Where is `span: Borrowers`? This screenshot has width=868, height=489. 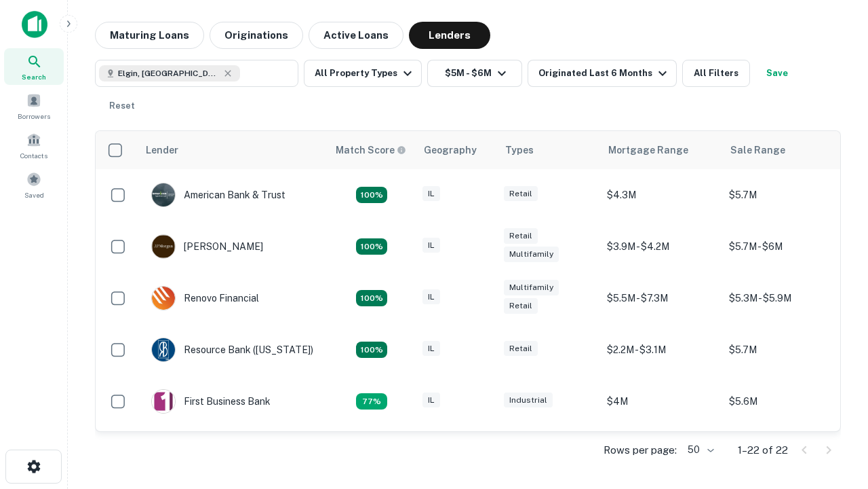
span: Borrowers is located at coordinates (34, 116).